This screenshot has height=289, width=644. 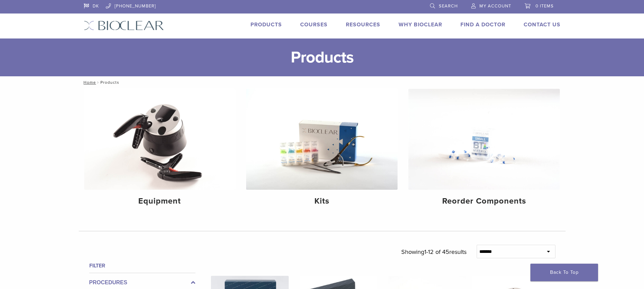 I want to click on p: Showing results, so click(x=434, y=252).